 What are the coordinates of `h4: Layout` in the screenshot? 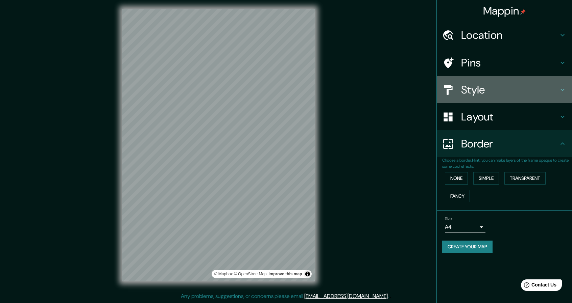 It's located at (510, 117).